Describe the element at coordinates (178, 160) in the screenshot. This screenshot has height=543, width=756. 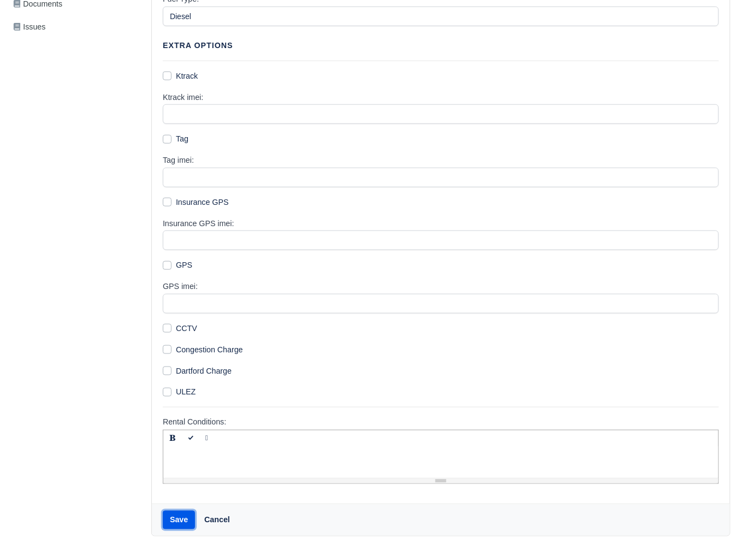
I see `label: Tag imei:` at that location.